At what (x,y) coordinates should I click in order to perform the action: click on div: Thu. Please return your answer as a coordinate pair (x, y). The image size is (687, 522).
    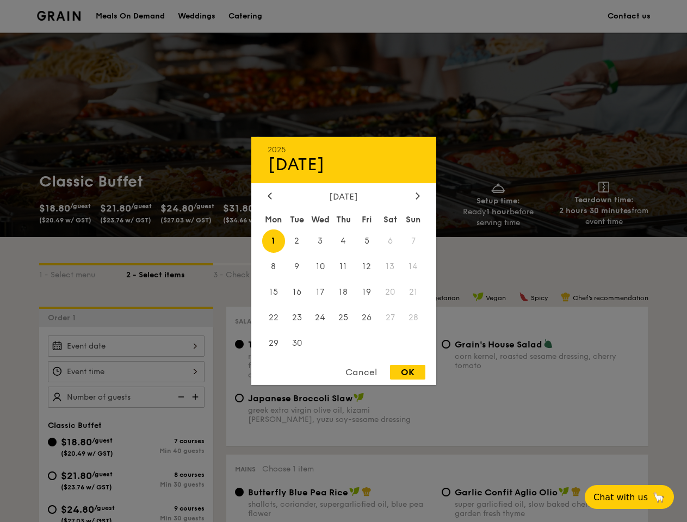
    Looking at the image, I should click on (343, 220).